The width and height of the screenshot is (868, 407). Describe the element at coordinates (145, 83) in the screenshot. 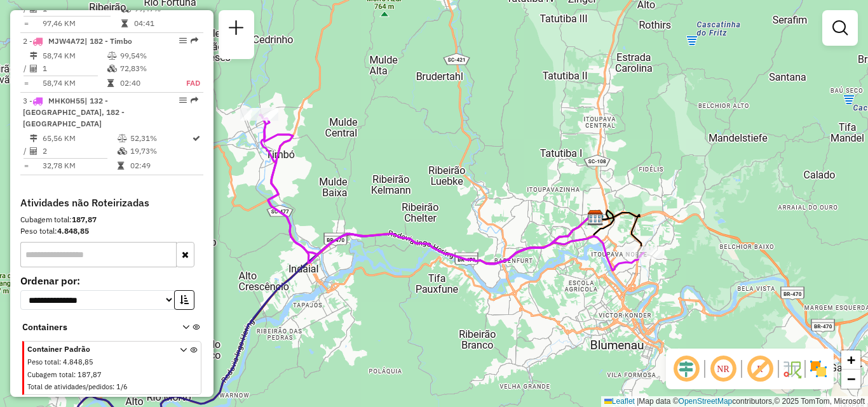

I see `td: 02:40` at that location.